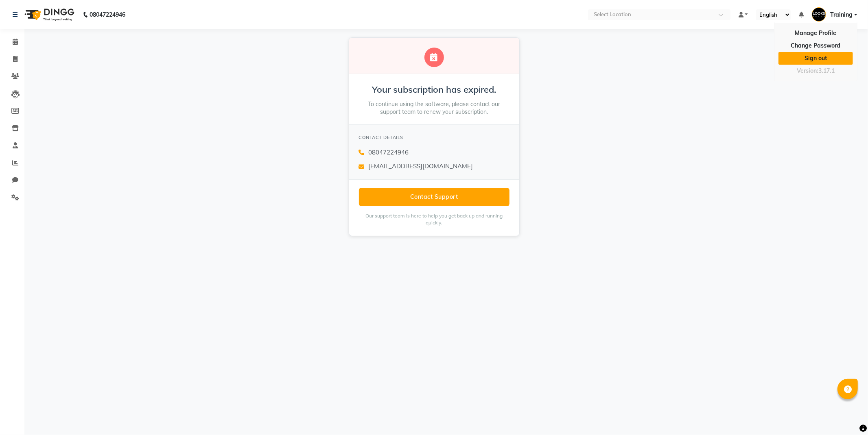  Describe the element at coordinates (107, 15) in the screenshot. I see `b: 08047224946` at that location.